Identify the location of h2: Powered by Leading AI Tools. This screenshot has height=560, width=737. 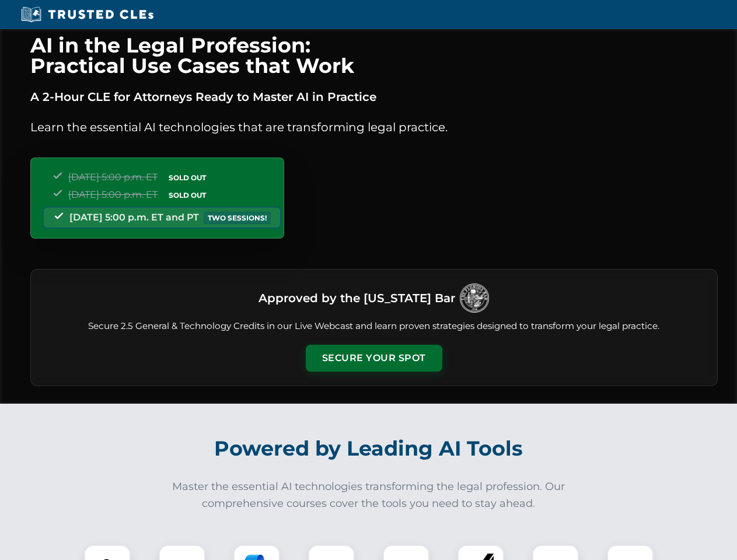
(369, 449).